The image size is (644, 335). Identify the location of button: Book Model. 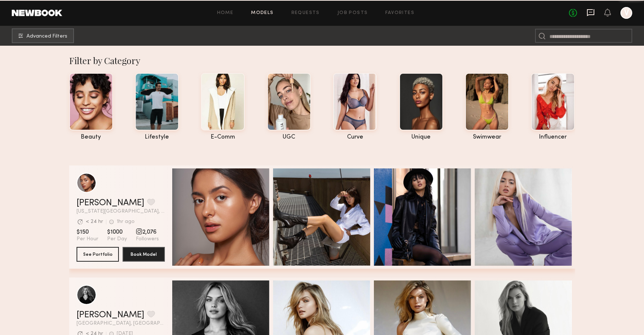
(143, 254).